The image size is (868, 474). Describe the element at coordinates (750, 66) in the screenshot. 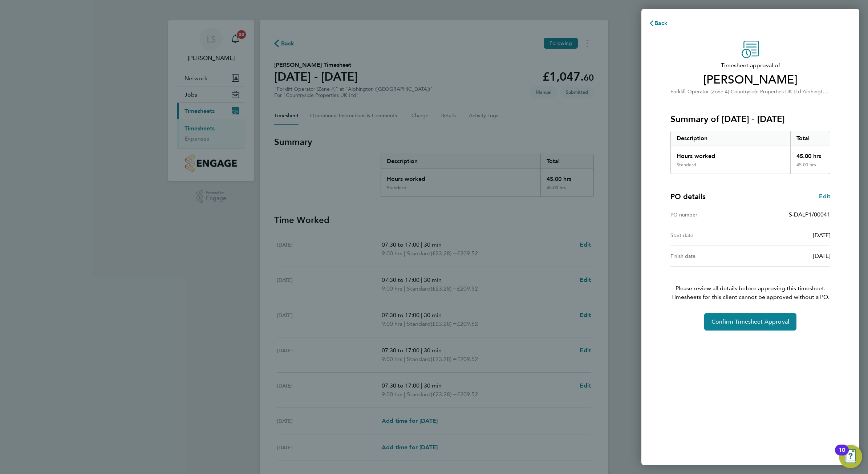

I see `span: Timesheet approval of` at that location.